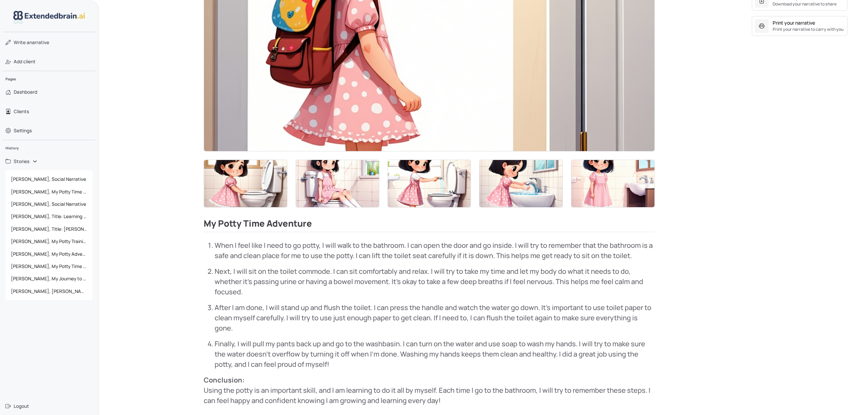 This screenshot has height=415, width=868. What do you see at coordinates (21, 161) in the screenshot?
I see `span: Stories` at bounding box center [21, 161].